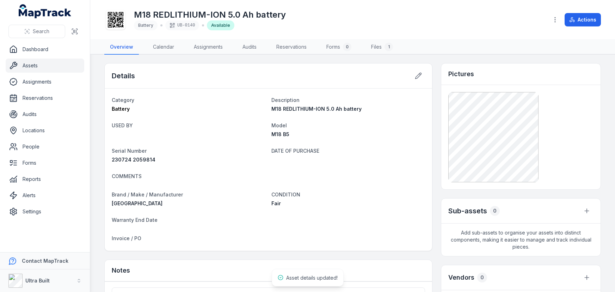  Describe the element at coordinates (121, 270) in the screenshot. I see `h3: Notes` at that location.